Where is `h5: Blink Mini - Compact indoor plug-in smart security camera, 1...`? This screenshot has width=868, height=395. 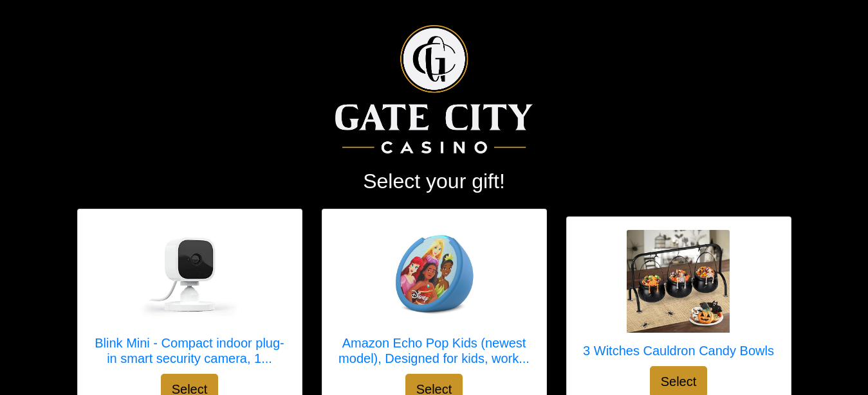 h5: Blink Mini - Compact indoor plug-in smart security camera, 1... is located at coordinates (189, 351).